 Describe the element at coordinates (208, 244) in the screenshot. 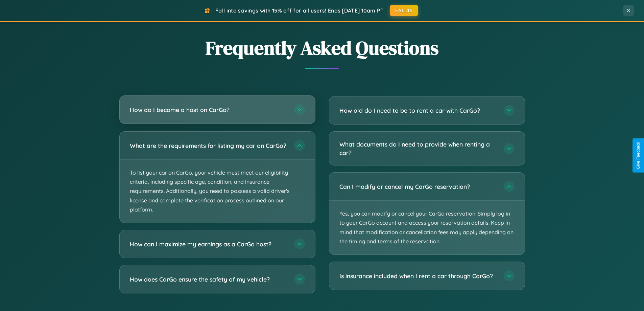

I see `h3: How can I maximize my earnings as a CarGo host?` at that location.